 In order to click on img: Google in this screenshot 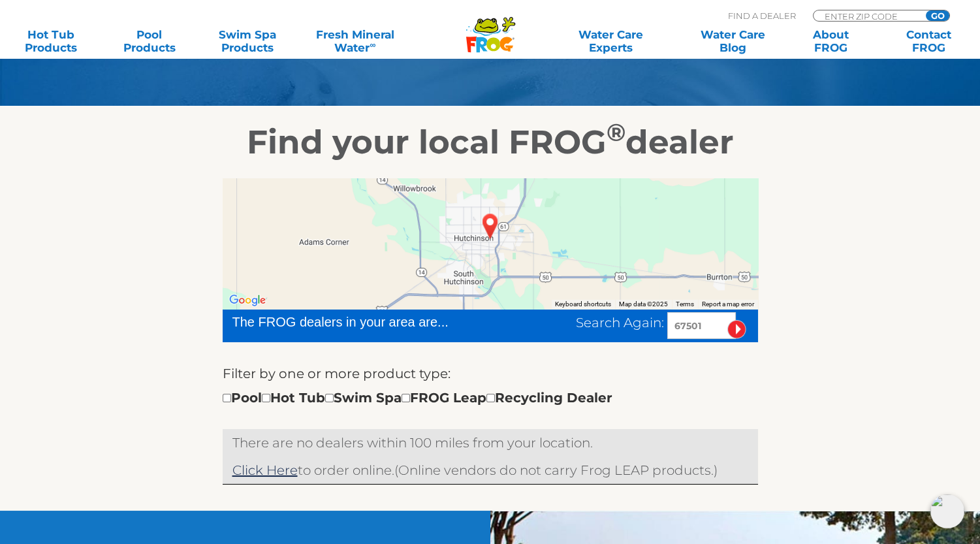, I will do `click(248, 301)`.